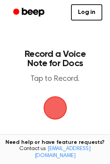 The width and height of the screenshot is (110, 164). What do you see at coordinates (86, 12) in the screenshot?
I see `a: Log in` at bounding box center [86, 12].